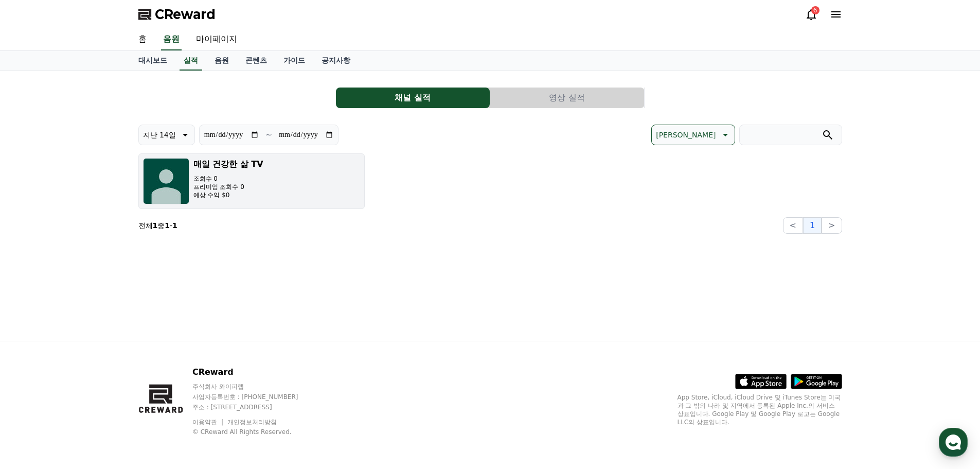  Describe the element at coordinates (216, 40) in the screenshot. I see `a: 마이페이지` at that location.